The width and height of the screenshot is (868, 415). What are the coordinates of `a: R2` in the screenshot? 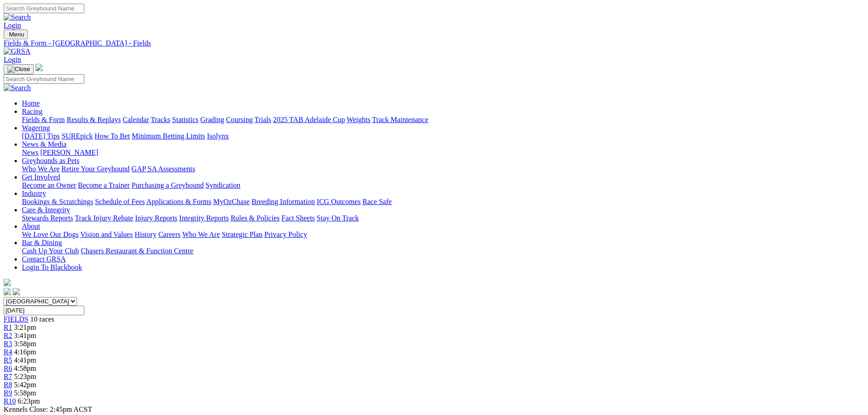 It's located at (8, 335).